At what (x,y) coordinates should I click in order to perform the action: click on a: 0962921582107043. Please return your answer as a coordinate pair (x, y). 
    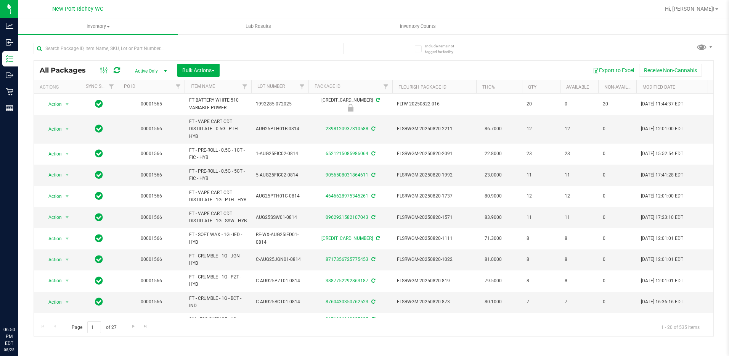
    Looking at the image, I should click on (347, 217).